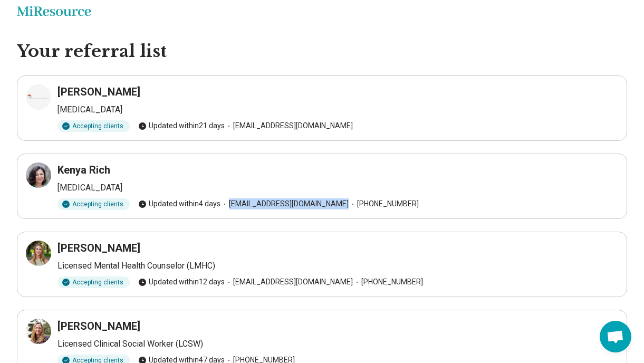  Describe the element at coordinates (337, 344) in the screenshot. I see `p: Licensed Clinical Social Worker (LCSW)` at that location.